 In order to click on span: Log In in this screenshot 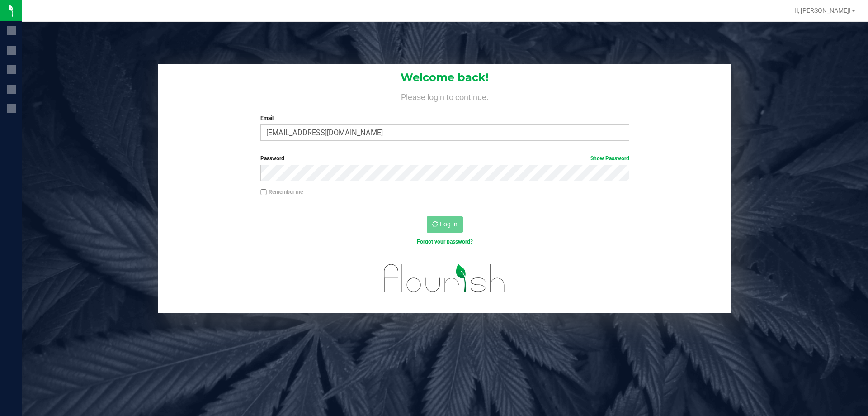, I will do `click(449, 224)`.